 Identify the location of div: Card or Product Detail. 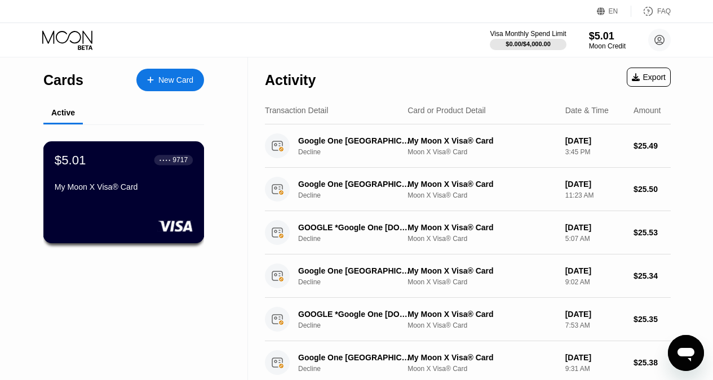
(446, 110).